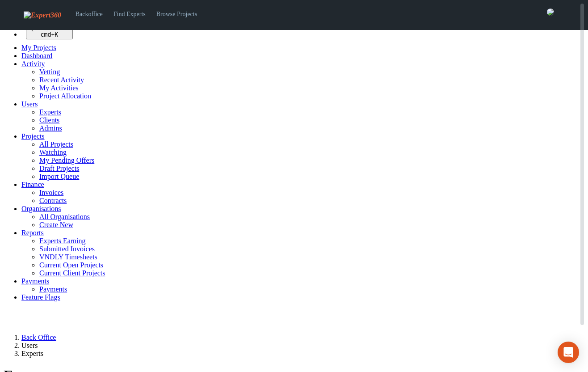 The height and width of the screenshot is (372, 588). What do you see at coordinates (49, 31) in the screenshot?
I see `button: Quick search... cmd+K` at bounding box center [49, 31].